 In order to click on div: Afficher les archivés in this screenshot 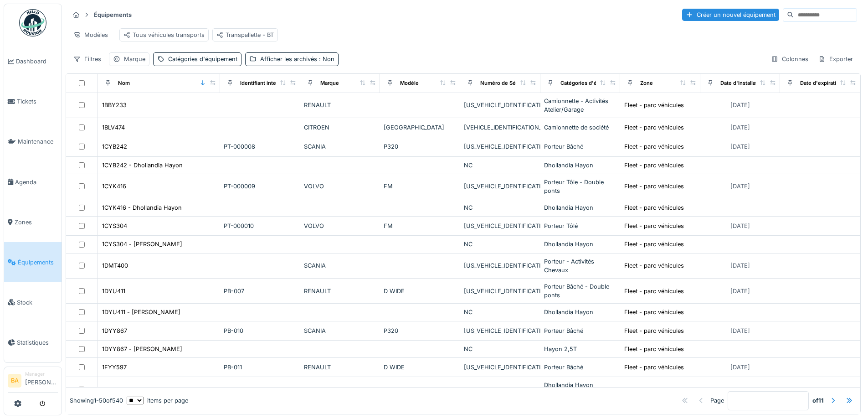, I will do `click(297, 59)`.